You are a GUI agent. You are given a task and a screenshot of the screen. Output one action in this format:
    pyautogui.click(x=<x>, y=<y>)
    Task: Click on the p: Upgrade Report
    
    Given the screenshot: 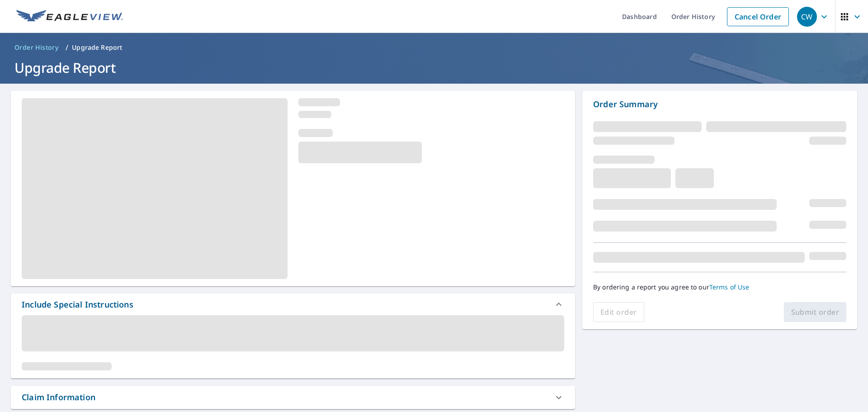 What is the action you would take?
    pyautogui.click(x=97, y=47)
    